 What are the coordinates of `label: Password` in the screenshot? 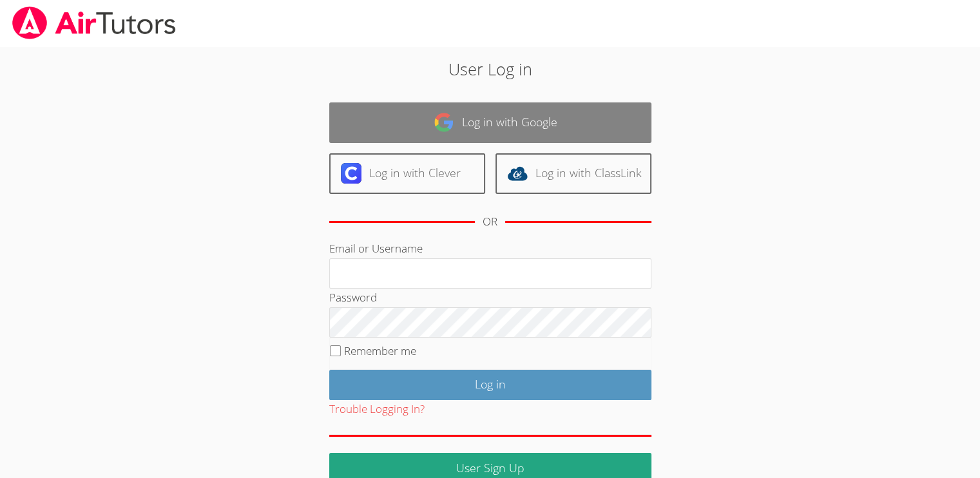 It's located at (353, 297).